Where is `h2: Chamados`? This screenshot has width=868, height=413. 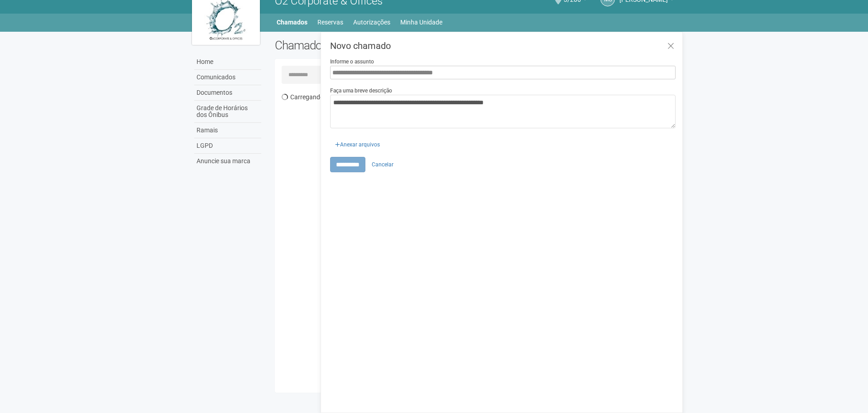 h2: Chamados is located at coordinates (354, 46).